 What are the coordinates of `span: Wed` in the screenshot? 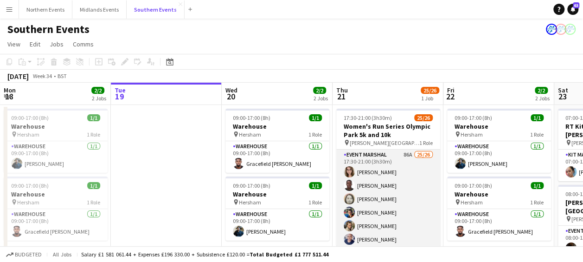 It's located at (232, 90).